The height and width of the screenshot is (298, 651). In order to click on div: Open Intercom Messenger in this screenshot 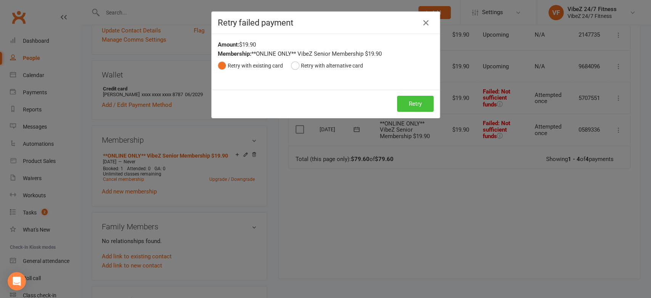, I will do `click(17, 281)`.